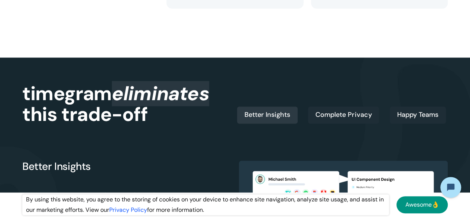  What do you see at coordinates (128, 210) in the screenshot?
I see `a: Privacy Policy` at bounding box center [128, 210].